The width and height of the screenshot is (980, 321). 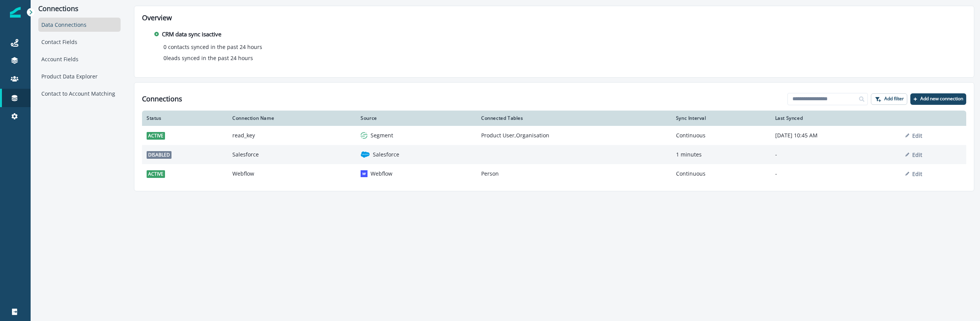 I want to click on button: Add new connection, so click(x=938, y=99).